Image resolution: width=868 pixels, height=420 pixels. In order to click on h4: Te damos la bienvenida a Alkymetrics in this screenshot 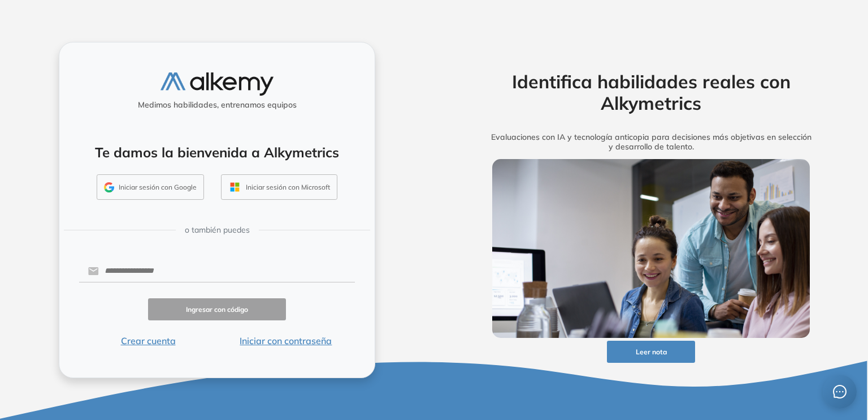, I will do `click(217, 152)`.